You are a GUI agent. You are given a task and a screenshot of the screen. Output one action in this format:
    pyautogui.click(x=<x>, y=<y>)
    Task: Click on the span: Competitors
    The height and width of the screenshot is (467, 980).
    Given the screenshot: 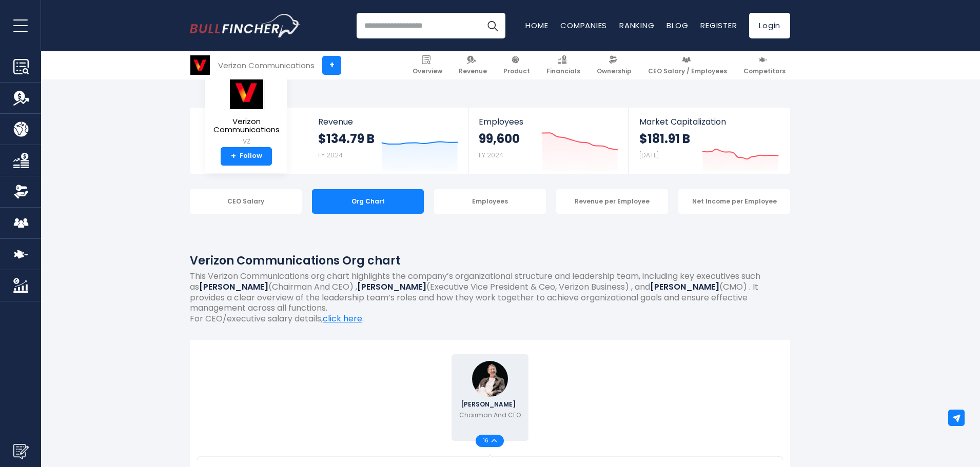 What is the action you would take?
    pyautogui.click(x=764, y=71)
    